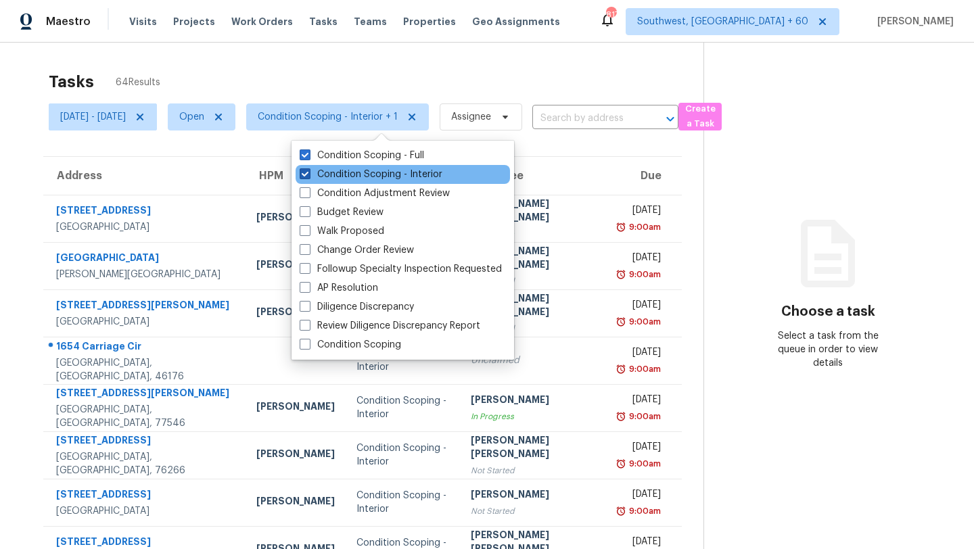 This screenshot has height=549, width=974. What do you see at coordinates (262, 22) in the screenshot?
I see `span: Work Orders` at bounding box center [262, 22].